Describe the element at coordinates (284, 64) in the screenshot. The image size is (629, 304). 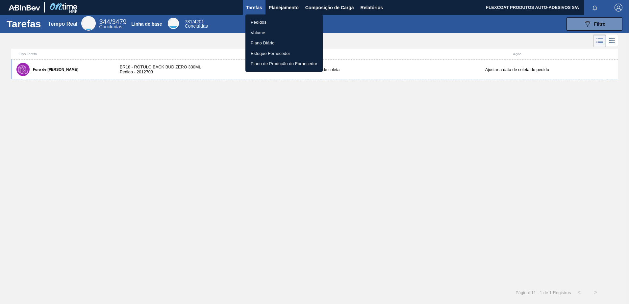
I see `li: Plano de Produção do Fornecedor` at that location.